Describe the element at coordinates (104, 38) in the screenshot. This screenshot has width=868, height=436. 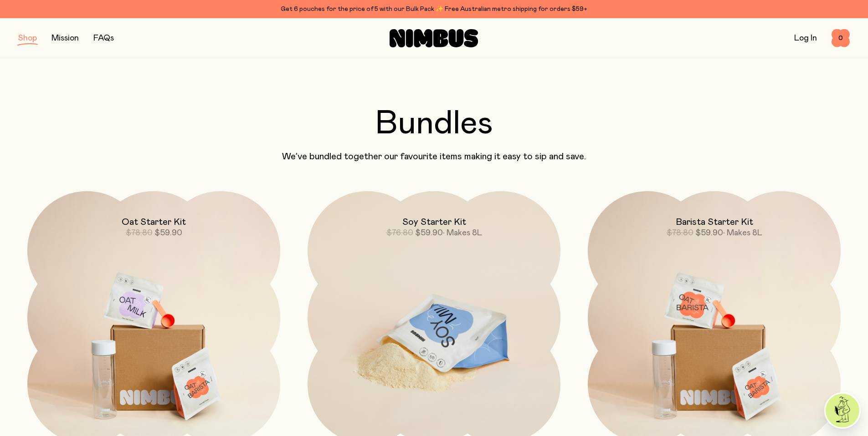
I see `a: FAQs` at that location.